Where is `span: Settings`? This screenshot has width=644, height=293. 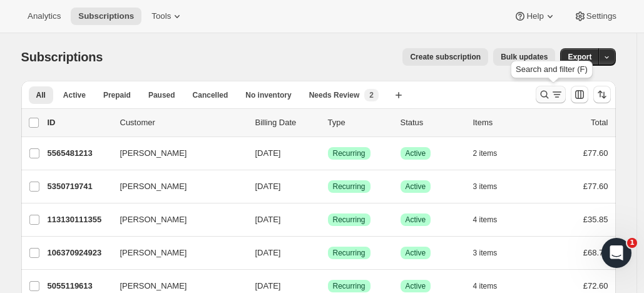
span: Settings is located at coordinates (601, 16).